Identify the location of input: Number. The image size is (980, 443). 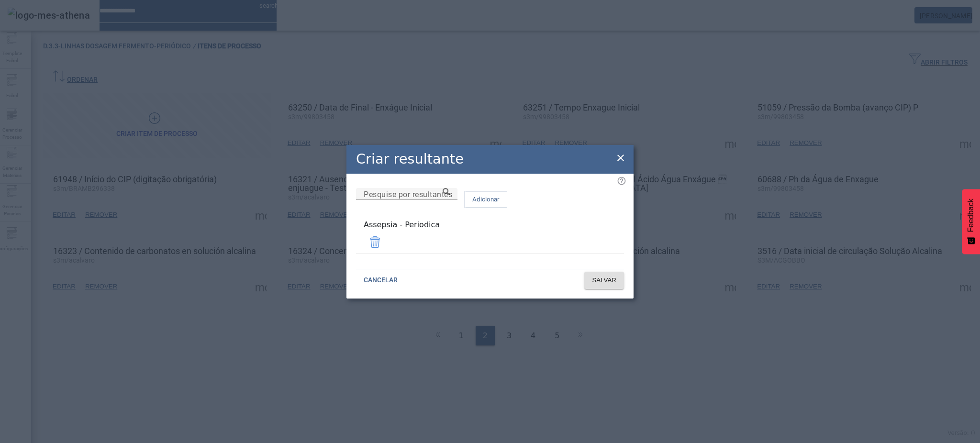
(406, 195).